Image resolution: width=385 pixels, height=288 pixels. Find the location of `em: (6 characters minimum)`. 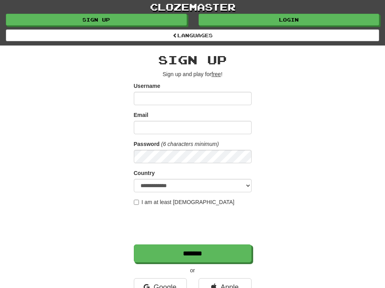

em: (6 characters minimum) is located at coordinates (190, 144).